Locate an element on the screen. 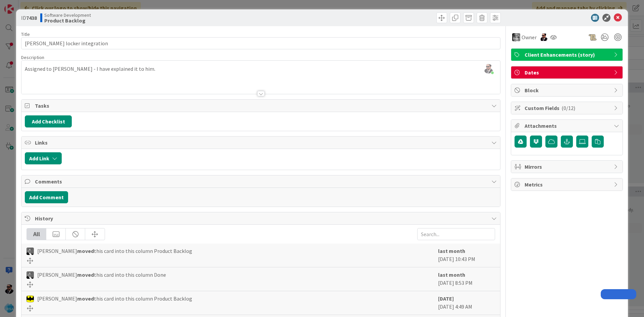 Image resolution: width=644 pixels, height=317 pixels. button: Add Comment is located at coordinates (46, 197).